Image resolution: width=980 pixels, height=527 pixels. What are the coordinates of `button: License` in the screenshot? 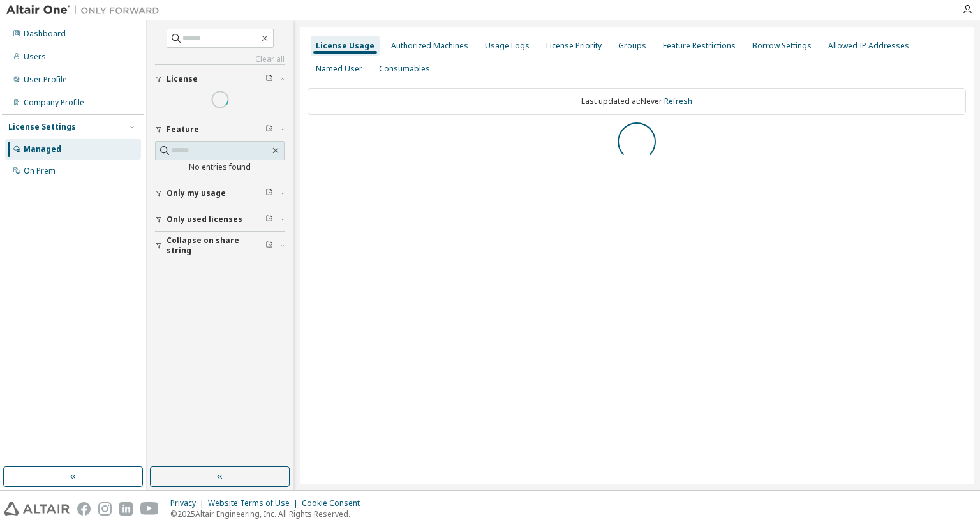 It's located at (220, 79).